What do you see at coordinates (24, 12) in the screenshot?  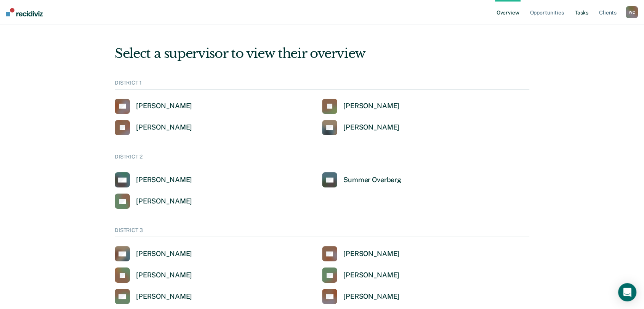 I see `img: Recidiviz` at bounding box center [24, 12].